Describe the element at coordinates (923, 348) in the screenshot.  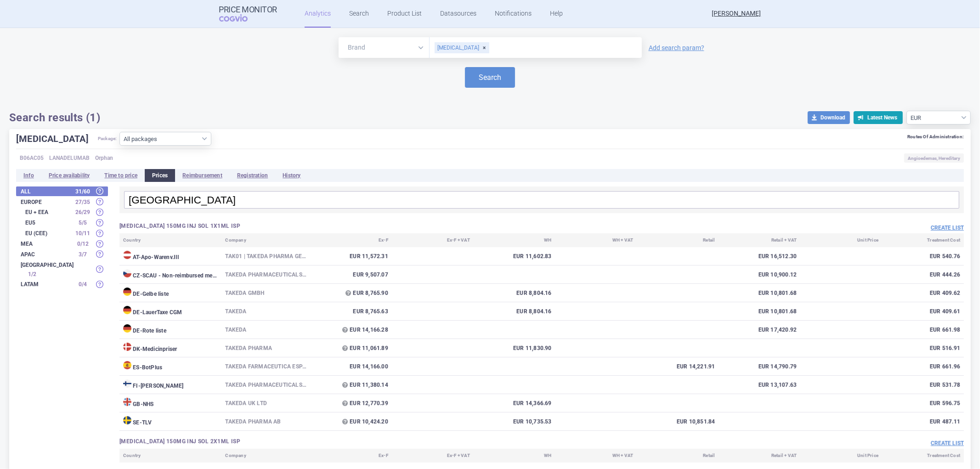
I see `td: EUR 516.91` at that location.